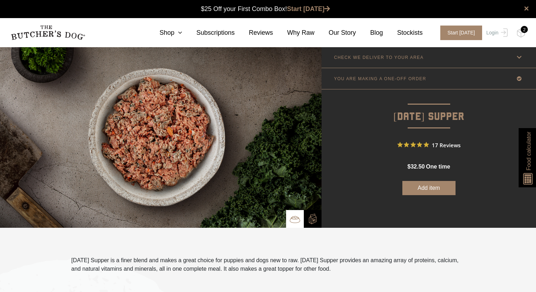  Describe the element at coordinates (524, 29) in the screenshot. I see `div: 2` at that location.